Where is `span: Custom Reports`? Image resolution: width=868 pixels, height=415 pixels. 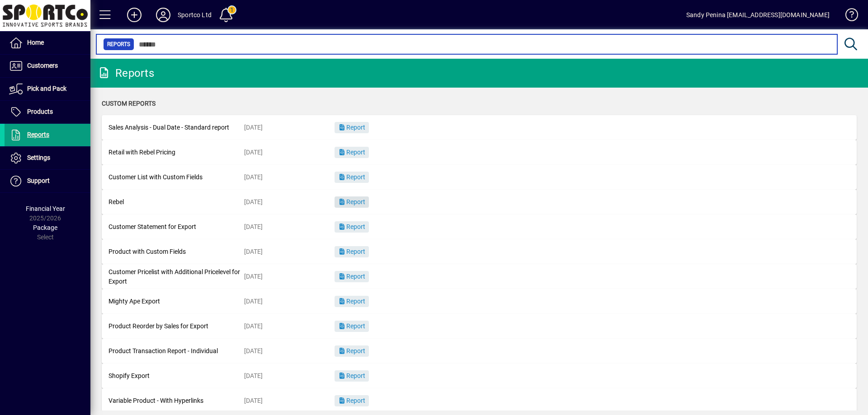
span: Custom Reports is located at coordinates (128, 104).